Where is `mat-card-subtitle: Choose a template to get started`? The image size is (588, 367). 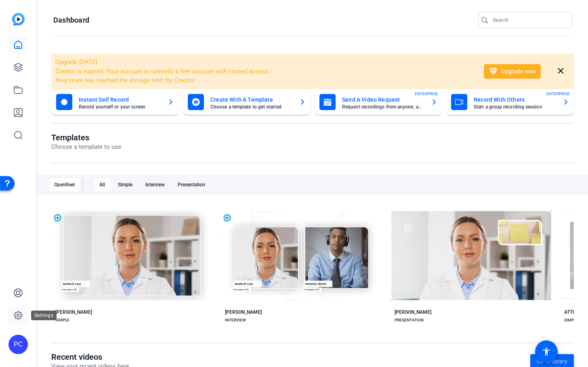 mat-card-subtitle: Choose a template to get started is located at coordinates (251, 107).